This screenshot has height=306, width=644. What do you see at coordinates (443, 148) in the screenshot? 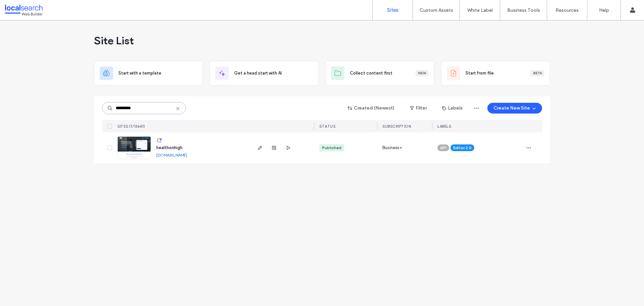
I see `span: API` at bounding box center [443, 148].